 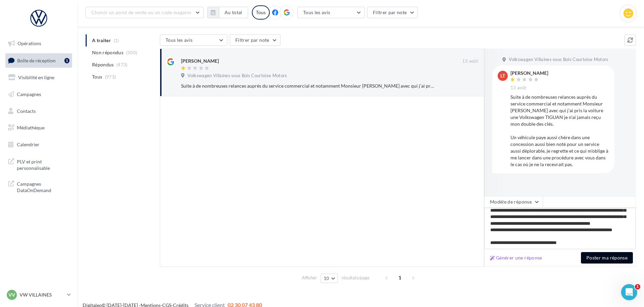 What do you see at coordinates (309, 278) in the screenshot?
I see `span: Afficher` at bounding box center [309, 278].